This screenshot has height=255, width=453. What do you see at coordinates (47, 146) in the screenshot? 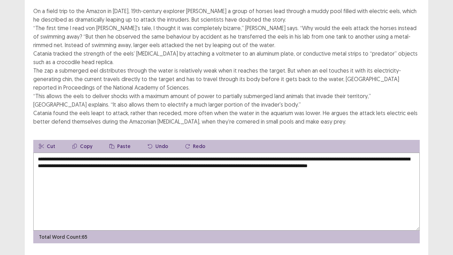
I see `button: Cut` at bounding box center [47, 146].